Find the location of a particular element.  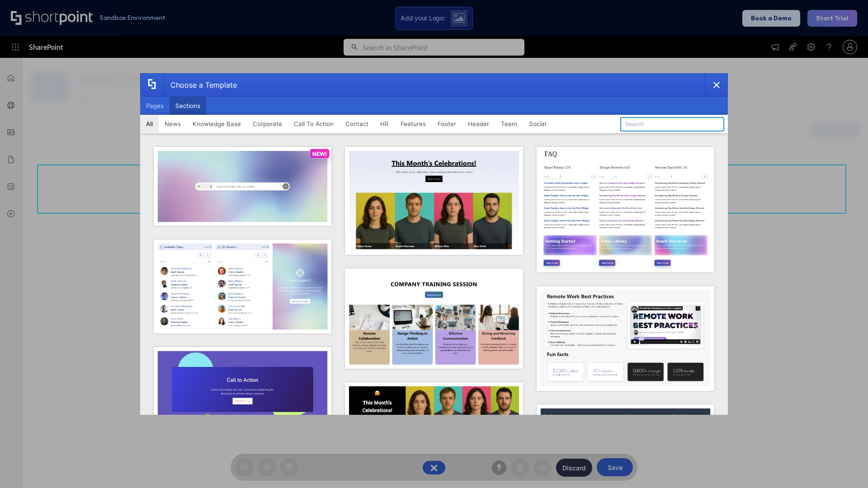

button: Social is located at coordinates (538, 124).